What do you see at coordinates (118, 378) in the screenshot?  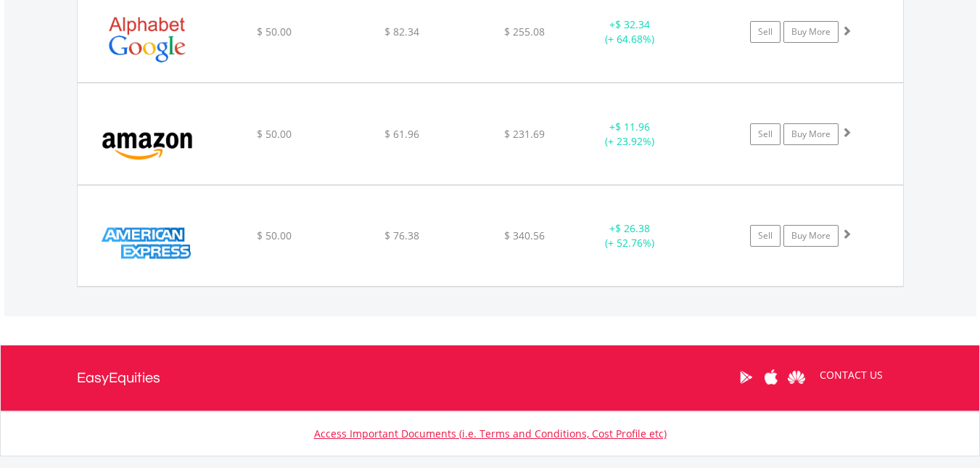 I see `a: EasyEquities` at bounding box center [118, 378].